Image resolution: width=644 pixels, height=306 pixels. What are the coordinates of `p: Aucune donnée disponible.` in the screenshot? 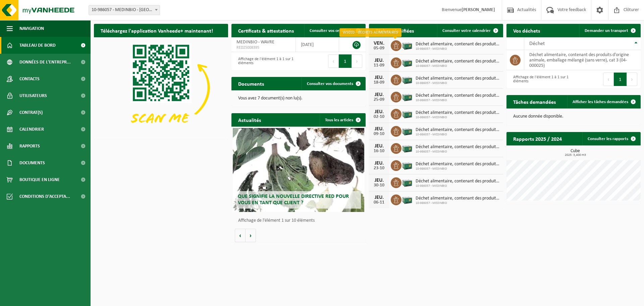 It's located at (574, 117).